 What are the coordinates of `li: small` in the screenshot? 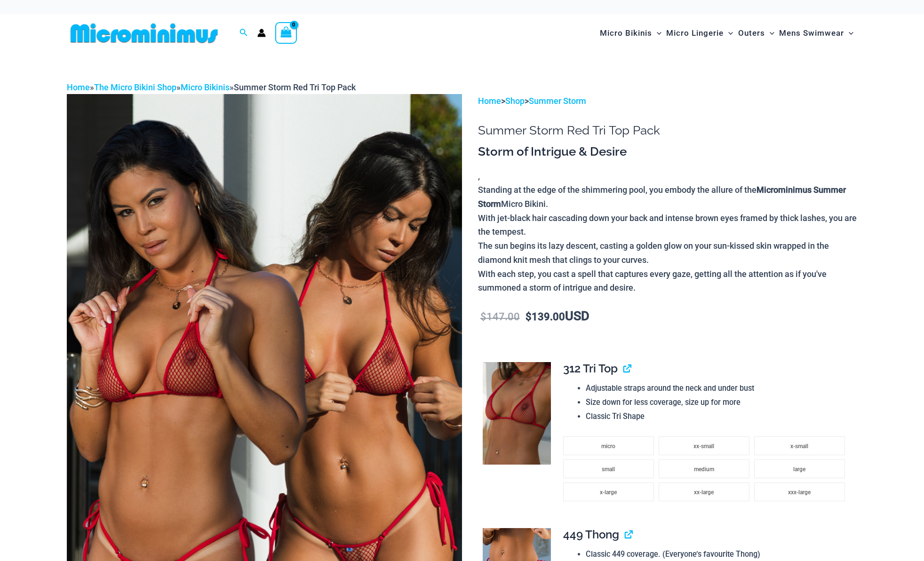 It's located at (608, 469).